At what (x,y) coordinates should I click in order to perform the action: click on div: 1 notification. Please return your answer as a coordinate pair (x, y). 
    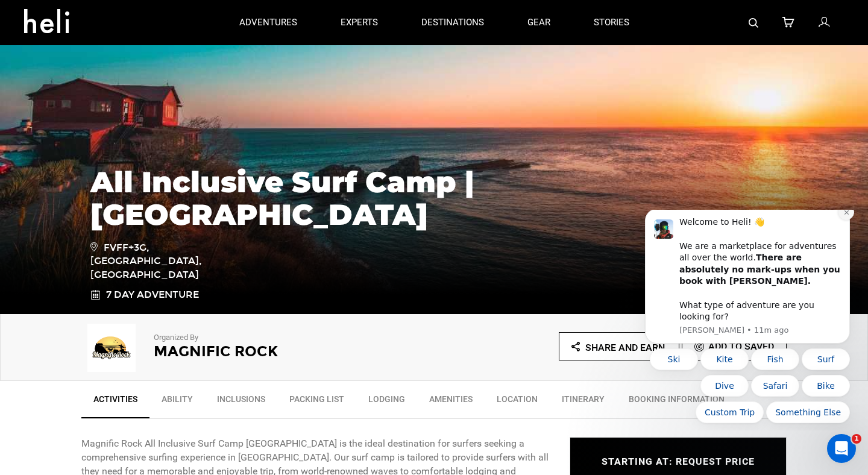
    Looking at the image, I should click on (121, 138).